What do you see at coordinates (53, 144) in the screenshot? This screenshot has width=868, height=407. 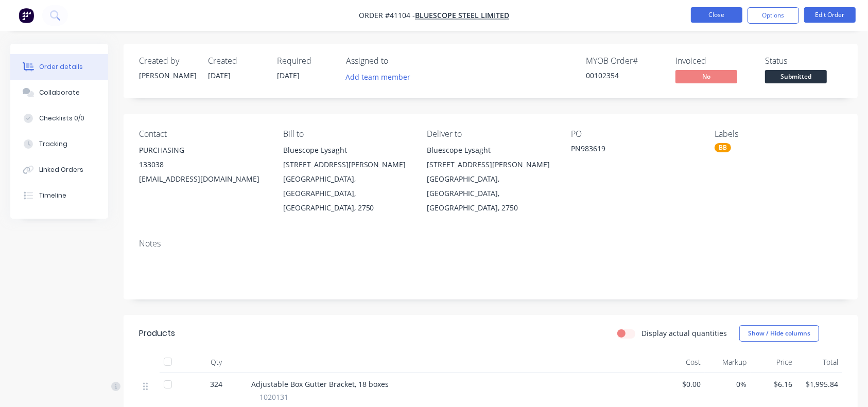 I see `div: Tracking` at bounding box center [53, 144].